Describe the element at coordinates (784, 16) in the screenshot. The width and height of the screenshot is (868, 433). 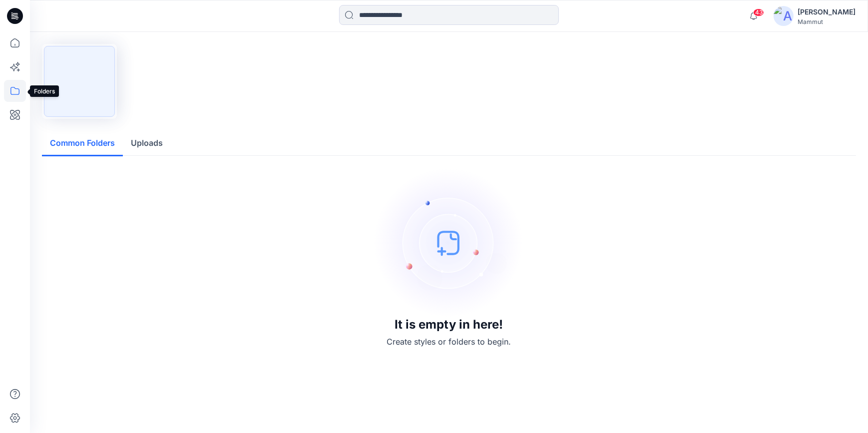
I see `img: avatar` at that location.